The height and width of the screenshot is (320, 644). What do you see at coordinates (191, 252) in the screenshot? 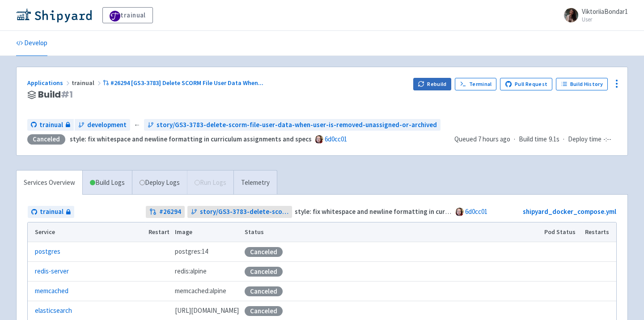
I see `span: postgres:14` at bounding box center [191, 252].